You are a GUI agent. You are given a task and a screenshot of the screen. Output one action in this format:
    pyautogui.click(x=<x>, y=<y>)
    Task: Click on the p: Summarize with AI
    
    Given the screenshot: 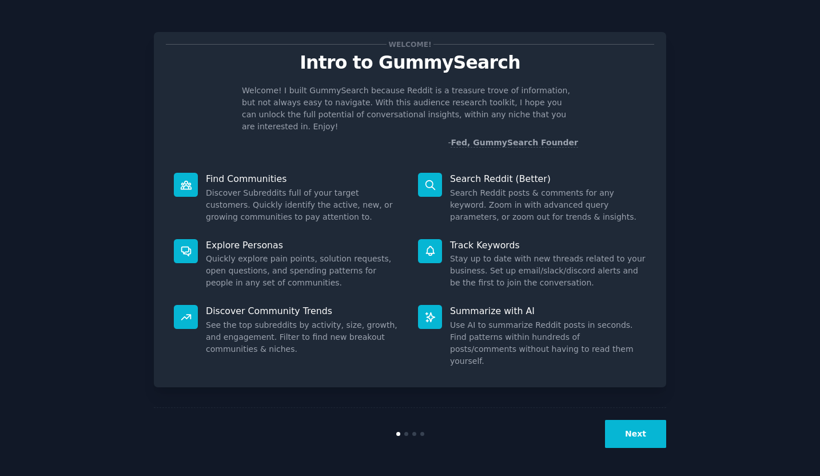 What is the action you would take?
    pyautogui.click(x=548, y=310)
    